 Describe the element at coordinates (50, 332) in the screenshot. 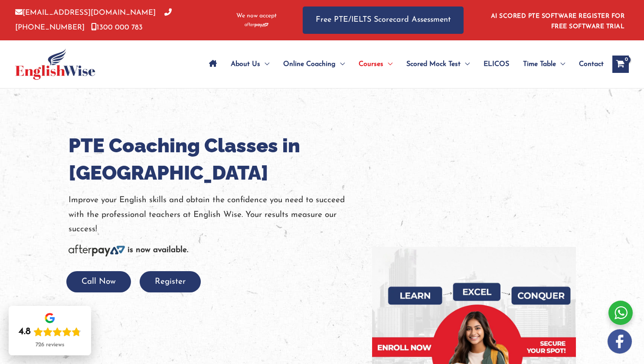

I see `div: Rating: 4.8 out of 5` at that location.